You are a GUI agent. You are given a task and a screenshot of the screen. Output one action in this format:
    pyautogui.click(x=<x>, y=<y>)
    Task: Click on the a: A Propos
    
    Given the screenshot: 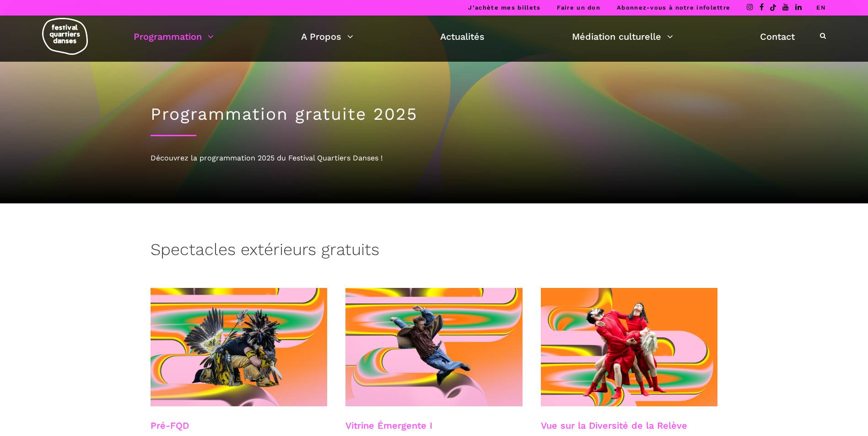 What is the action you would take?
    pyautogui.click(x=327, y=37)
    